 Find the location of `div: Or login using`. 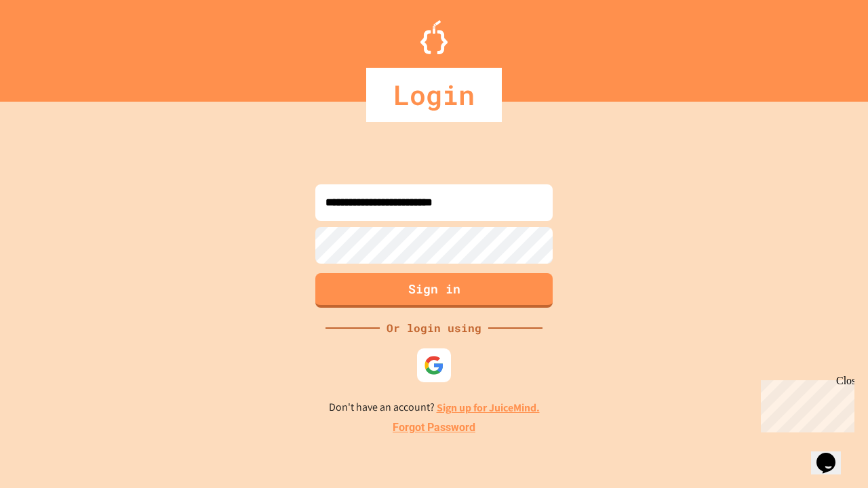

div: Or login using is located at coordinates (434, 328).